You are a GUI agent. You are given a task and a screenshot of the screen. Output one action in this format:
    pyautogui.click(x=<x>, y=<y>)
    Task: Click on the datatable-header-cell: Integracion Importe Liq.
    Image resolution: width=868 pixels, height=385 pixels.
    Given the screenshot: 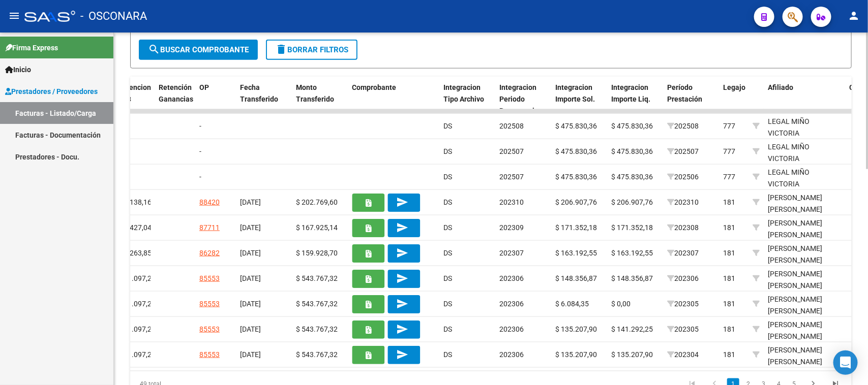 What is the action you would take?
    pyautogui.click(x=635, y=99)
    